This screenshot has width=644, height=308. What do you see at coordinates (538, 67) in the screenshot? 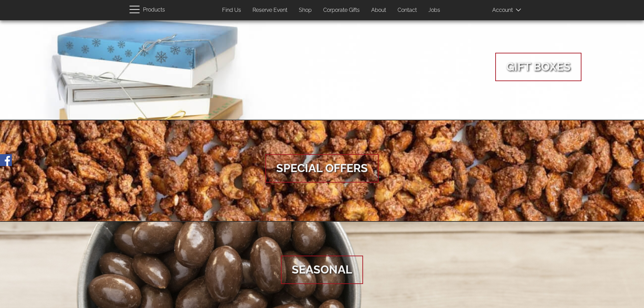
I see `span: Gift Boxes` at bounding box center [538, 67].